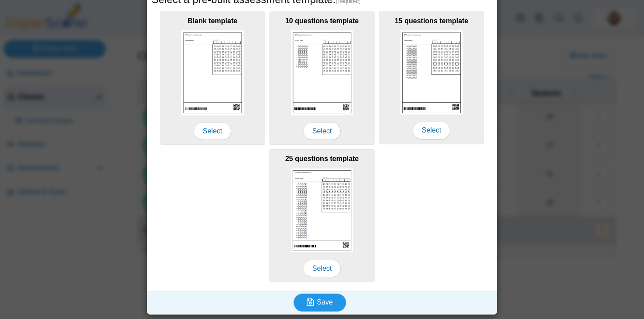 Image resolution: width=644 pixels, height=319 pixels. Describe the element at coordinates (431, 72) in the screenshot. I see `img: scan_sheet_15_questions.png` at that location.